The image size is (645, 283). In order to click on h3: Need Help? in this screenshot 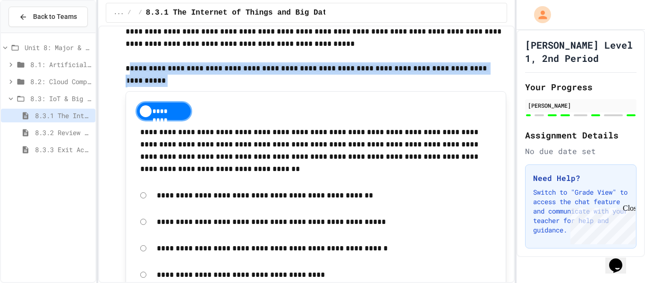, I will do `click(581, 178)`.